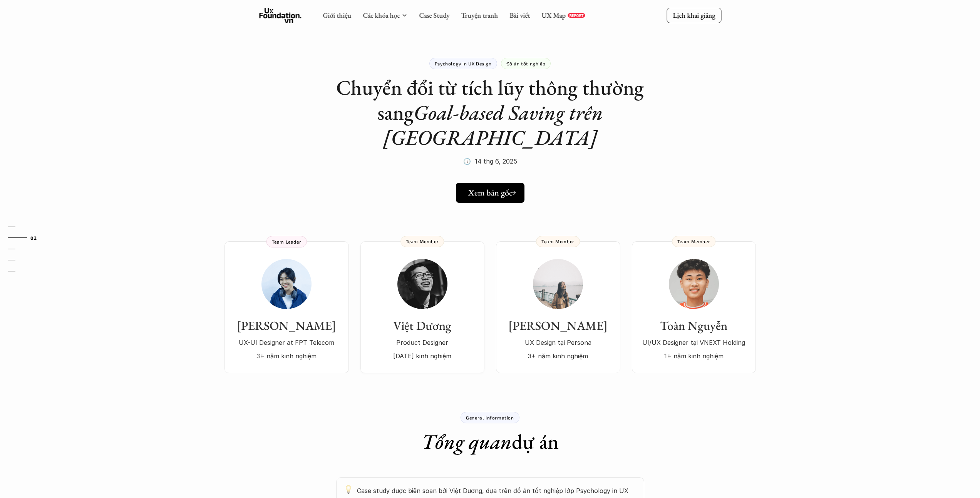 This screenshot has width=980, height=498. What do you see at coordinates (480, 15) in the screenshot?
I see `a: Truyện tranh` at bounding box center [480, 15].